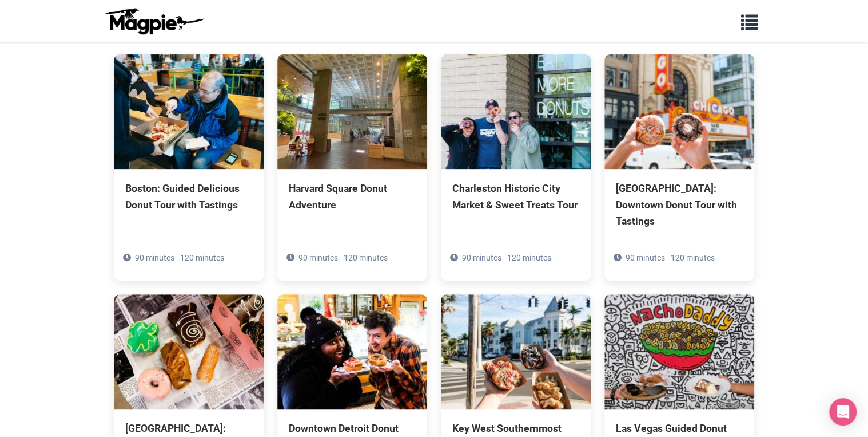 The height and width of the screenshot is (437, 868). What do you see at coordinates (154, 21) in the screenshot?
I see `img: logo-ab69f6fb50320c5b225c76a69d11143b.png` at bounding box center [154, 21].